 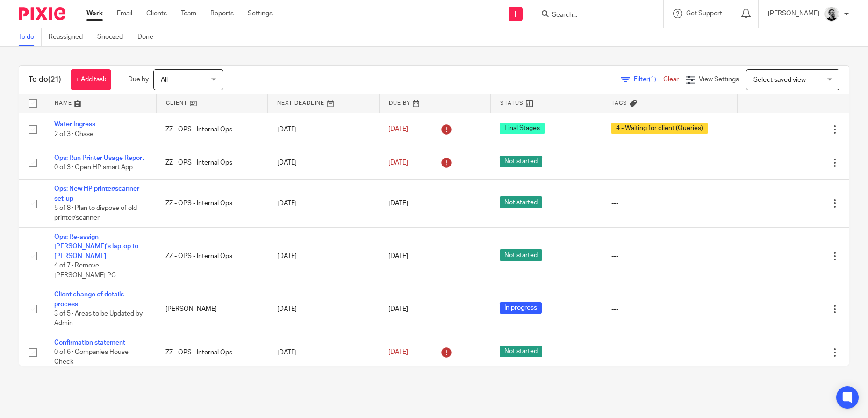 I want to click on a: Email, so click(x=124, y=14).